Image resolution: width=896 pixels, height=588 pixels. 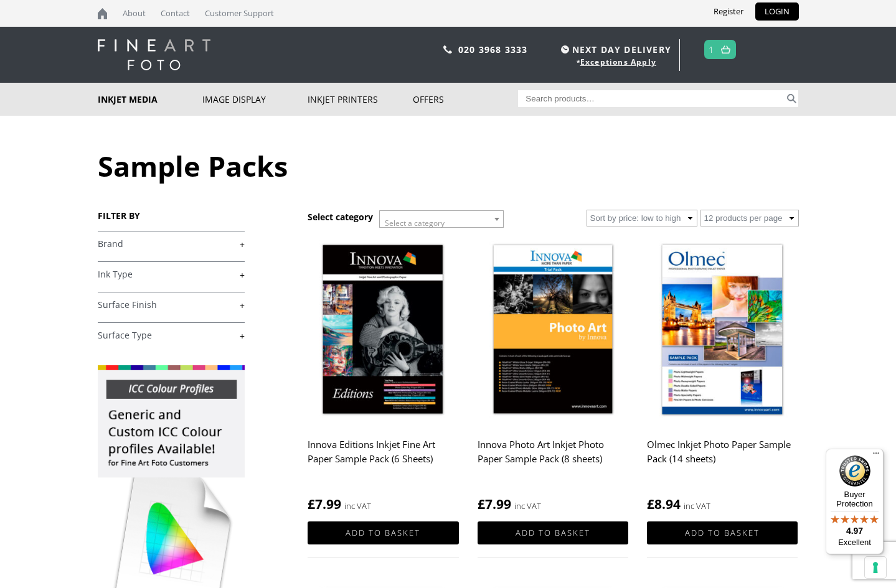 I want to click on a: Inkjet Printers, so click(x=360, y=99).